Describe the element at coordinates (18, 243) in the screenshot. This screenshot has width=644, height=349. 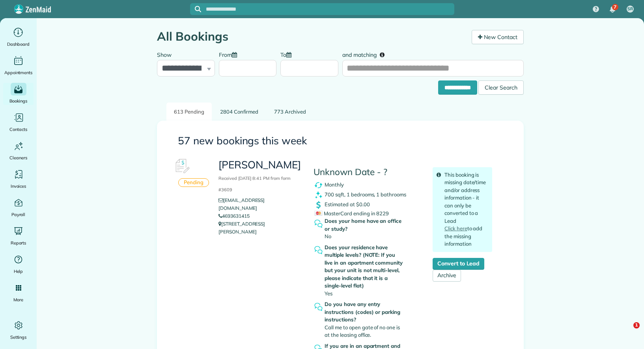
I see `span: Reports` at that location.